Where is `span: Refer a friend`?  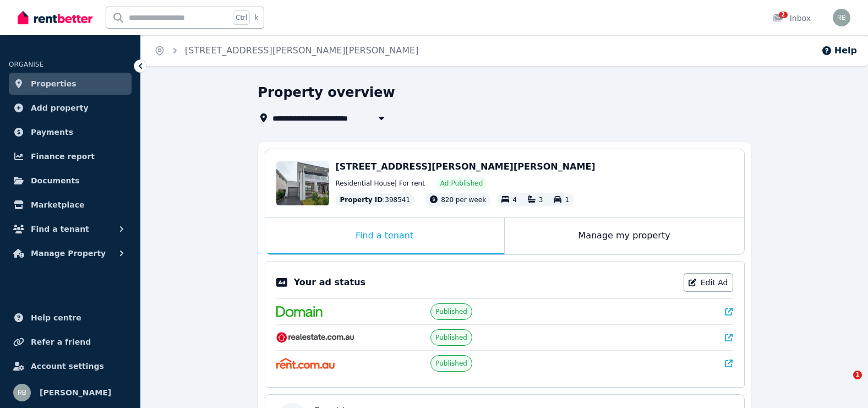
span: Refer a friend is located at coordinates (61, 342).